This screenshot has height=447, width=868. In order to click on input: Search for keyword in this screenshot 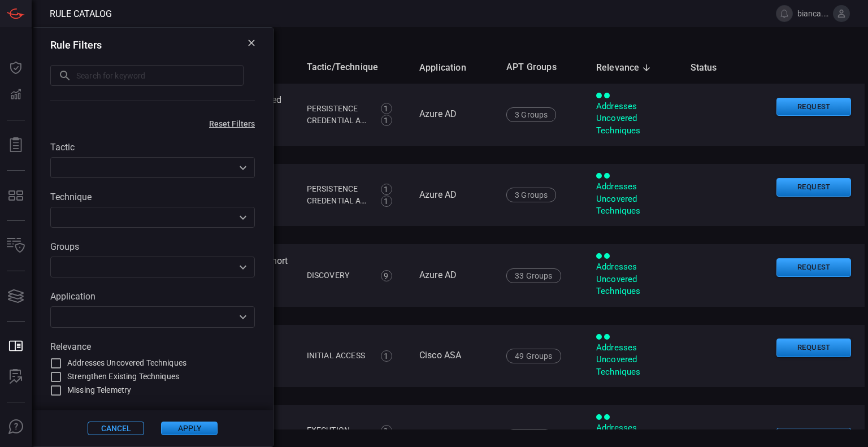, I will do `click(160, 75)`.